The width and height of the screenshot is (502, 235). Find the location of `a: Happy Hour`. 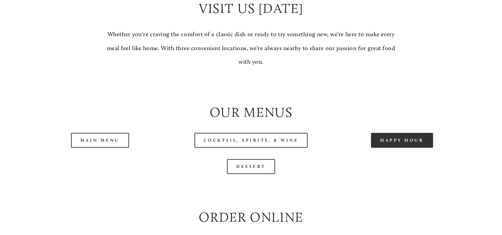

a: Happy Hour is located at coordinates (402, 140).